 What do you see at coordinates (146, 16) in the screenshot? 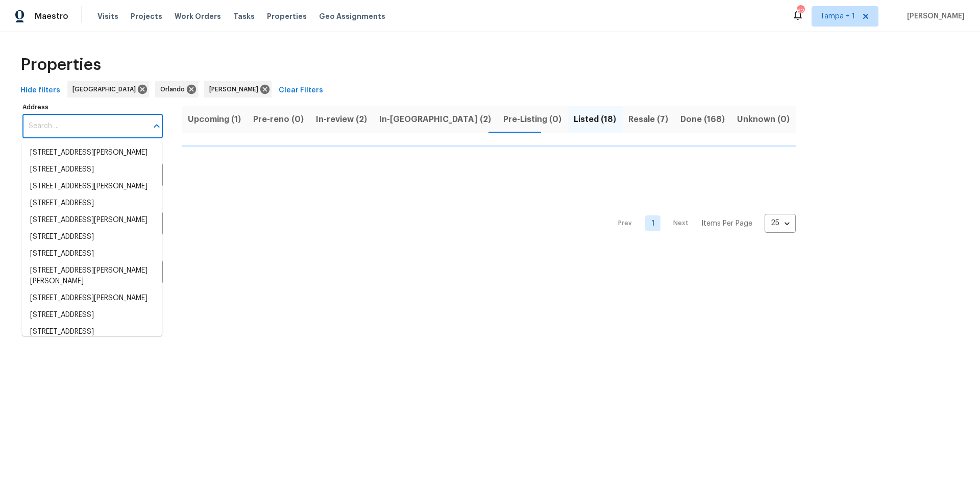
I see `span: Projects` at bounding box center [146, 16].